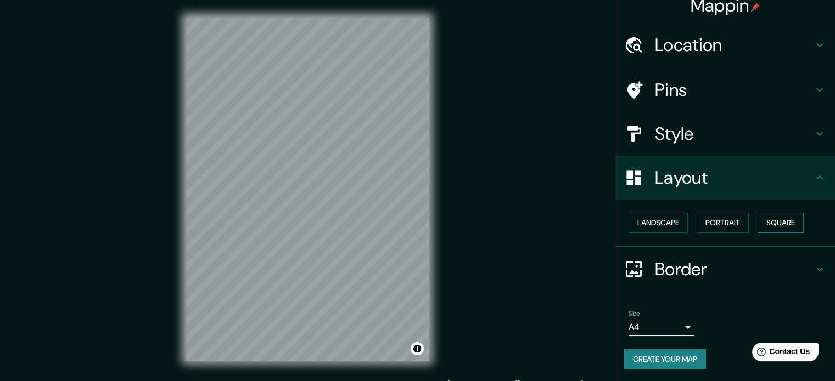 Image resolution: width=835 pixels, height=381 pixels. What do you see at coordinates (658, 223) in the screenshot?
I see `button: Landscape` at bounding box center [658, 223].